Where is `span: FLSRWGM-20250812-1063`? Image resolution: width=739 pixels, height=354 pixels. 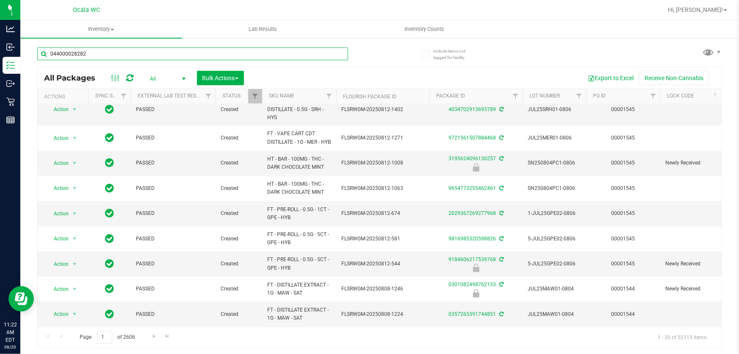 span: FLSRWGM-20250812-1063 is located at coordinates (383, 188).